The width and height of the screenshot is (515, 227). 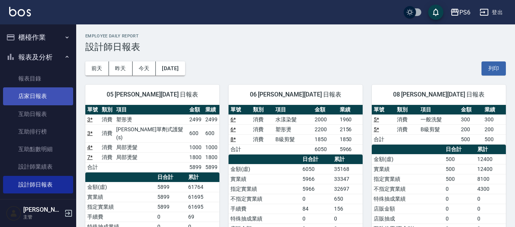 I want to click on button: 報表及分析, so click(x=38, y=57).